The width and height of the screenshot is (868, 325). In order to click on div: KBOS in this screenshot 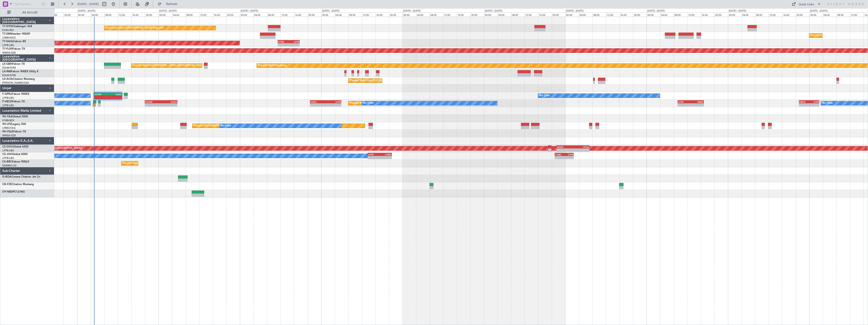, I will do `click(697, 102)`.